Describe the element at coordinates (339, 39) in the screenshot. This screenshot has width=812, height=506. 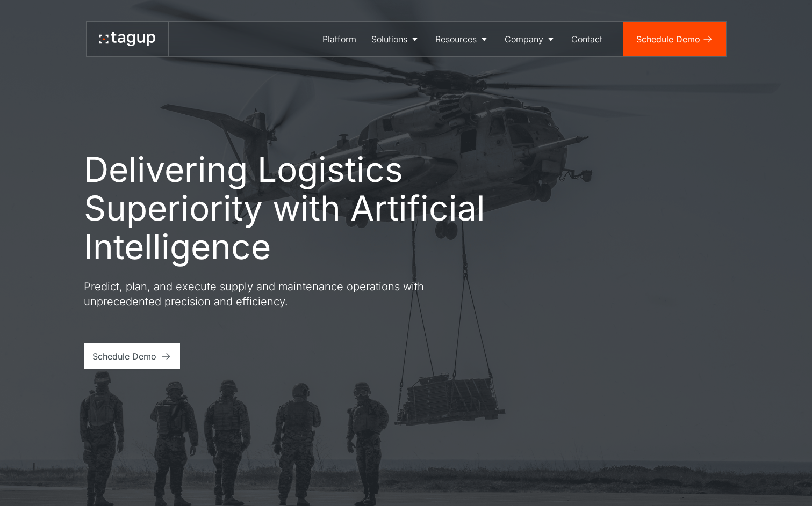
I see `div: Platform` at that location.